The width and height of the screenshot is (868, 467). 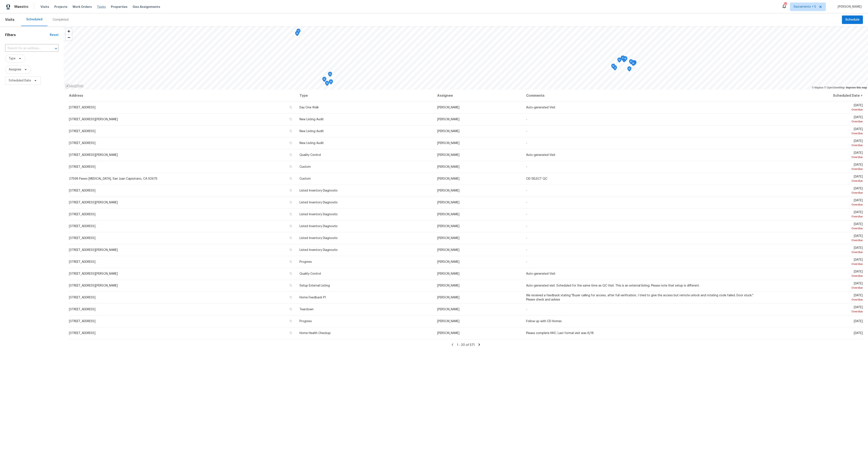 I want to click on span: Properties, so click(x=120, y=7).